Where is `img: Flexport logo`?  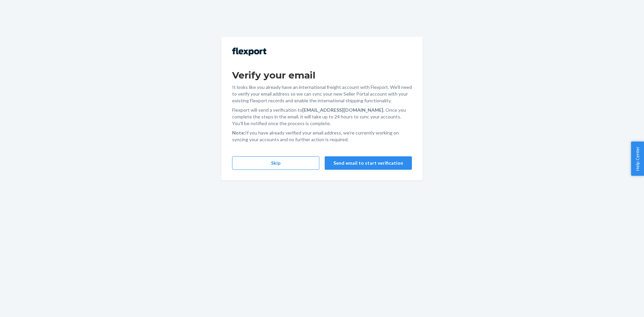
img: Flexport logo is located at coordinates (249, 52).